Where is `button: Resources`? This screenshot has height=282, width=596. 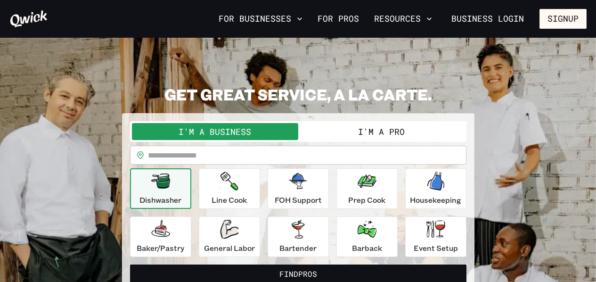 button: Resources is located at coordinates (403, 19).